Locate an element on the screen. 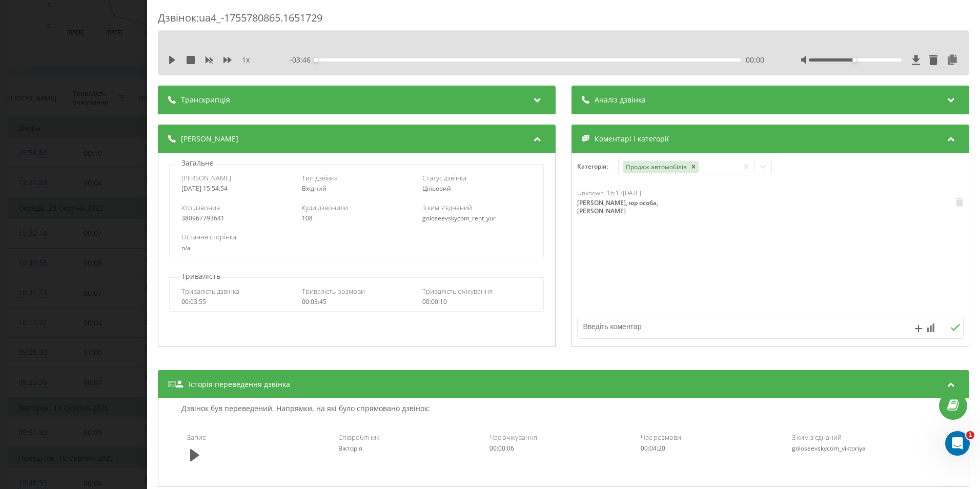  p: Загальне is located at coordinates (197, 163).